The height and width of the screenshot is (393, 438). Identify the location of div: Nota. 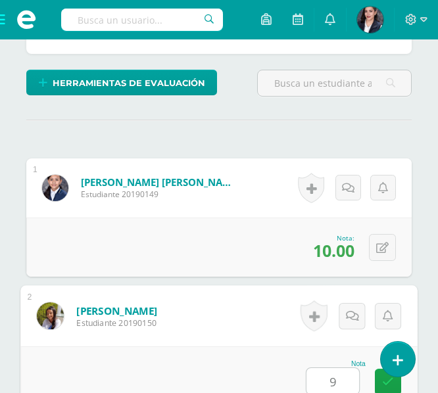
(336, 364).